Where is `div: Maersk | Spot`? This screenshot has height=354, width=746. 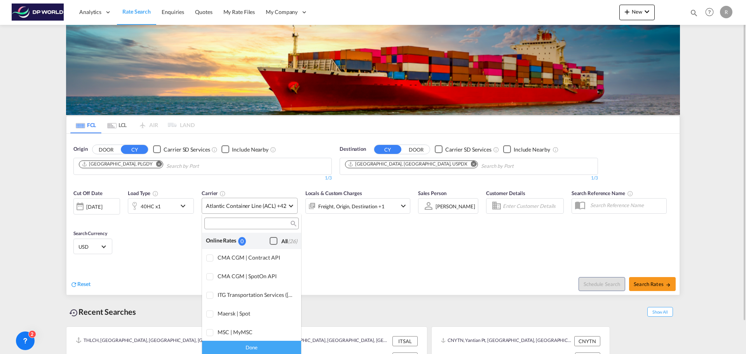
div: Maersk | Spot is located at coordinates (256, 313).